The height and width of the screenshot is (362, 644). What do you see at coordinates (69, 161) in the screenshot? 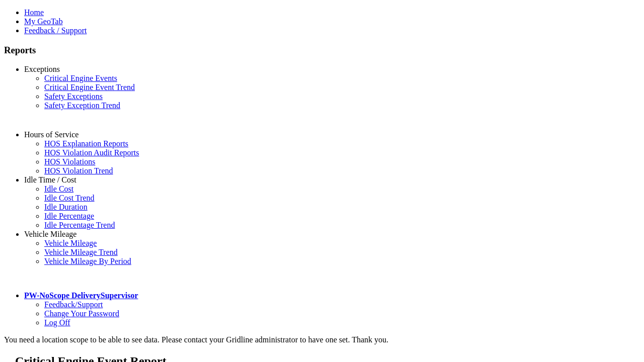
I see `a: HOS Violations` at bounding box center [69, 161].